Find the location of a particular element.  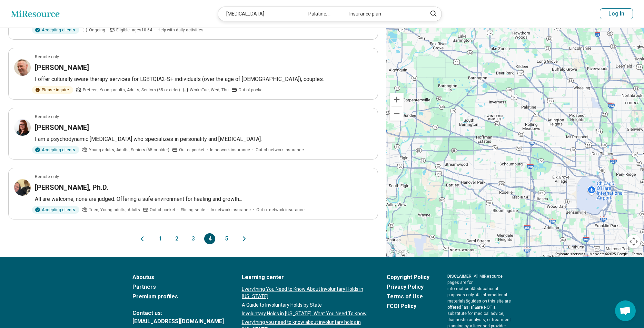

span: Young adults, Adults, Seniors (65 or older) is located at coordinates (129, 150).